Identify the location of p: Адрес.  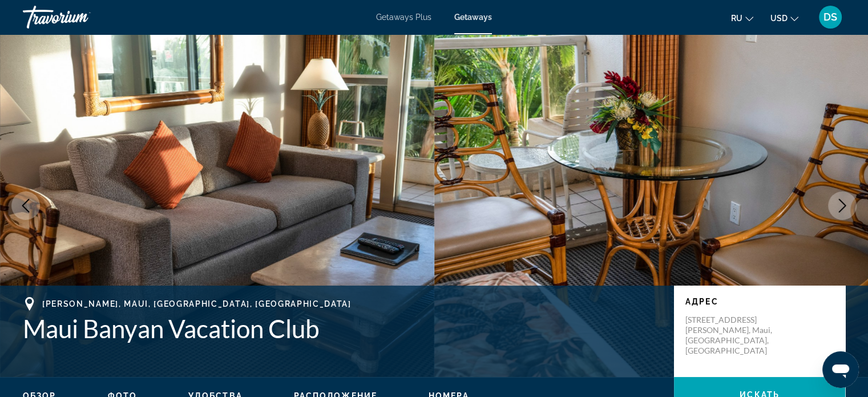
(760, 302).